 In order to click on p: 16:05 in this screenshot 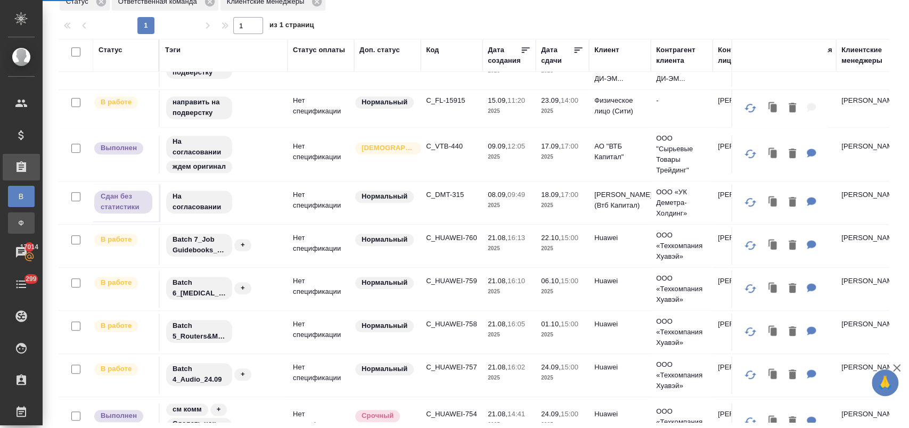, I will do `click(516, 324)`.